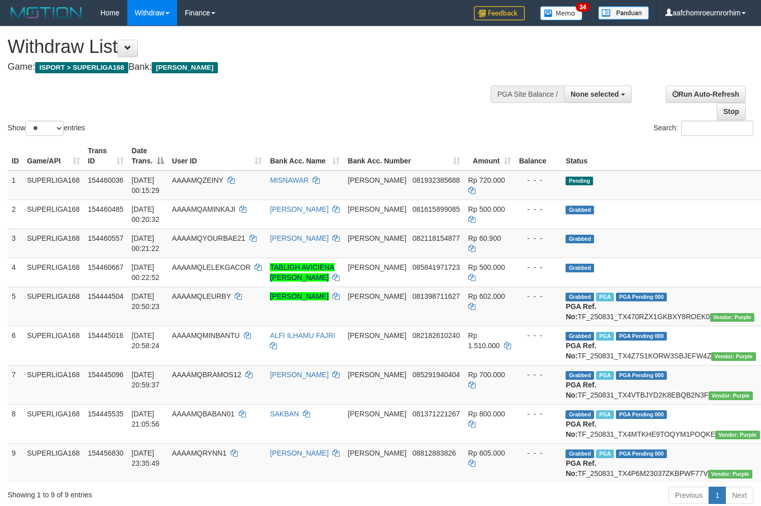 The width and height of the screenshot is (761, 506). What do you see at coordinates (198, 180) in the screenshot?
I see `span: AAAAMQZEINY` at bounding box center [198, 180].